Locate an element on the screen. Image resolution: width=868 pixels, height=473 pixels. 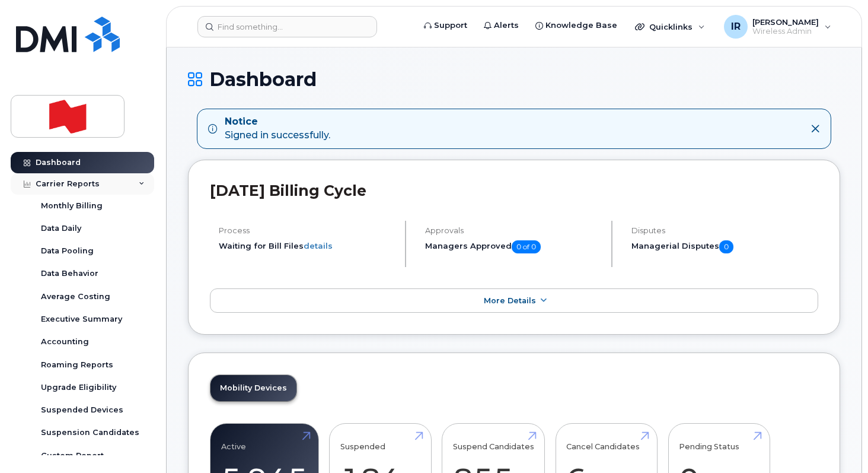
h4: Process is located at coordinates (307, 230).